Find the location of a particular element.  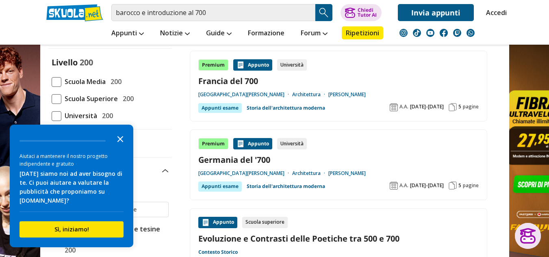

button: ChiediTutor AI is located at coordinates (361, 13).